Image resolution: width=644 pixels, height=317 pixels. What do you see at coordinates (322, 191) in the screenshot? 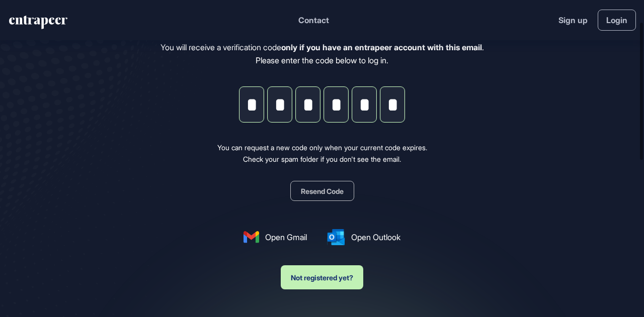
I see `button: Resend Code` at bounding box center [322, 191].